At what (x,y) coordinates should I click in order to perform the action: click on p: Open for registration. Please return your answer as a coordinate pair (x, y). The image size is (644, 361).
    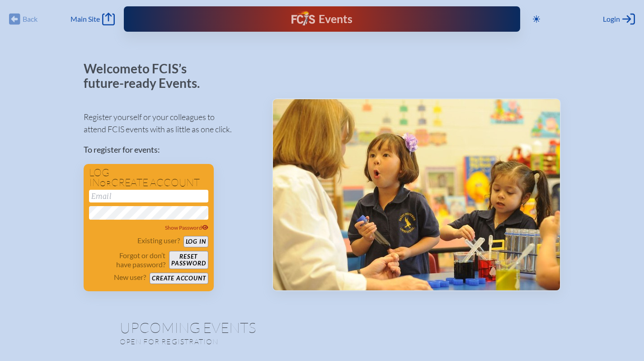
    Looking at the image, I should click on (240, 341).